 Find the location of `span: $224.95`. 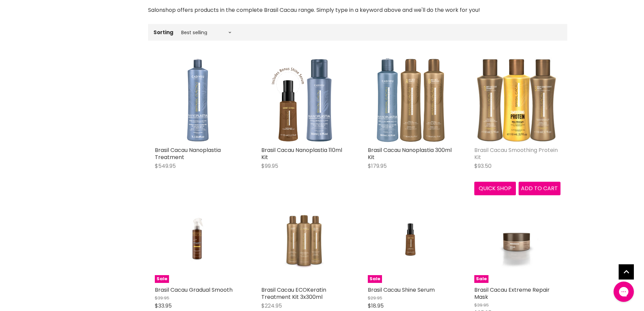

span: $224.95 is located at coordinates (271, 305).